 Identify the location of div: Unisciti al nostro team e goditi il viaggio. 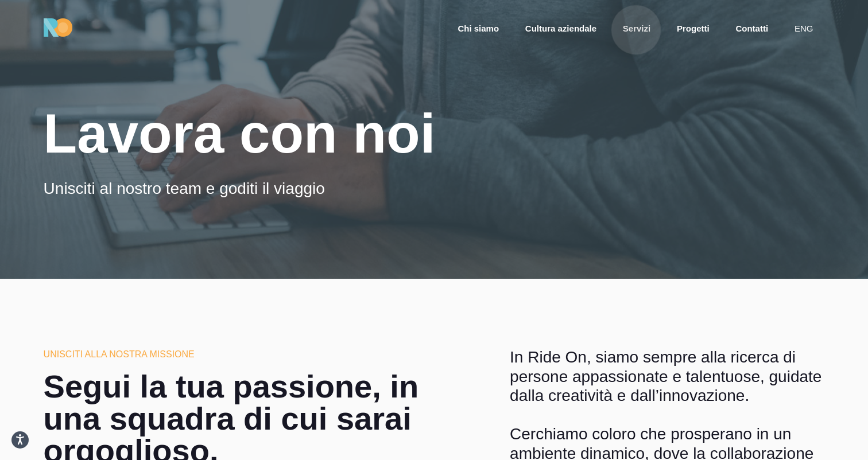
(434, 189).